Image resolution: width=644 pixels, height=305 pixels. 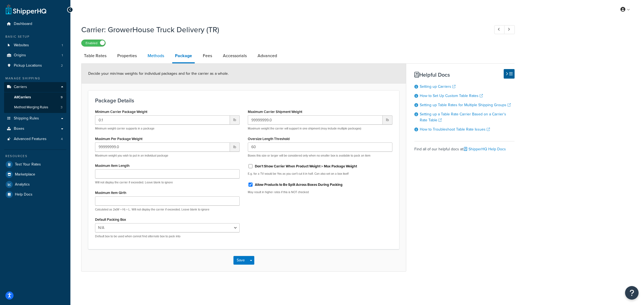 What do you see at coordinates (20, 56) in the screenshot?
I see `span: Origins` at bounding box center [20, 56].